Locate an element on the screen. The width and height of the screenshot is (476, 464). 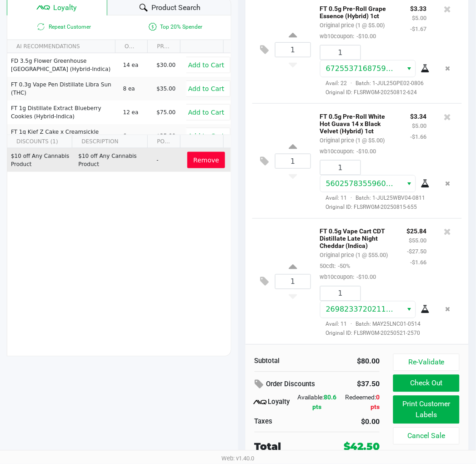
span: 80.6 pts is located at coordinates (325, 402).